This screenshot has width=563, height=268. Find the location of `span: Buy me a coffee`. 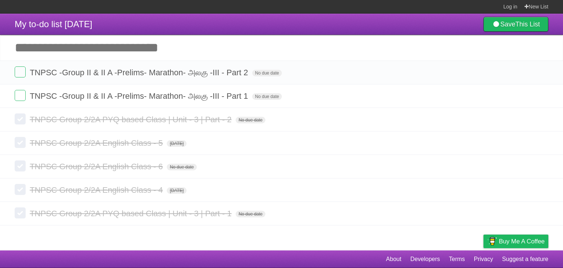

span: Buy me a coffee is located at coordinates (522, 241).